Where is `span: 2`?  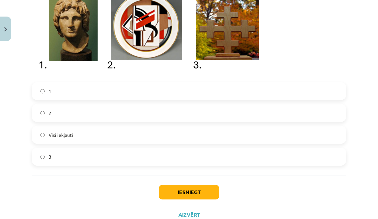
span: 2 is located at coordinates (50, 113).